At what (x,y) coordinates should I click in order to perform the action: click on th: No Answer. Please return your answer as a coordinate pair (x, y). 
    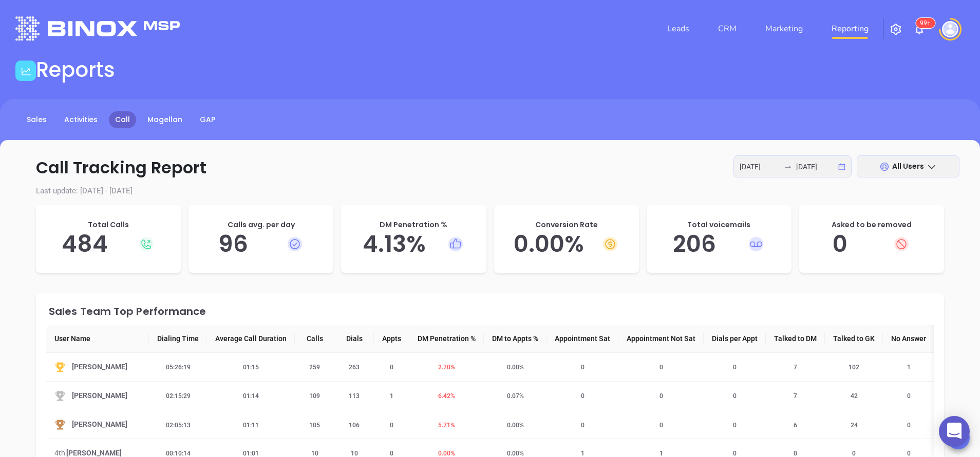
    Looking at the image, I should click on (909, 339).